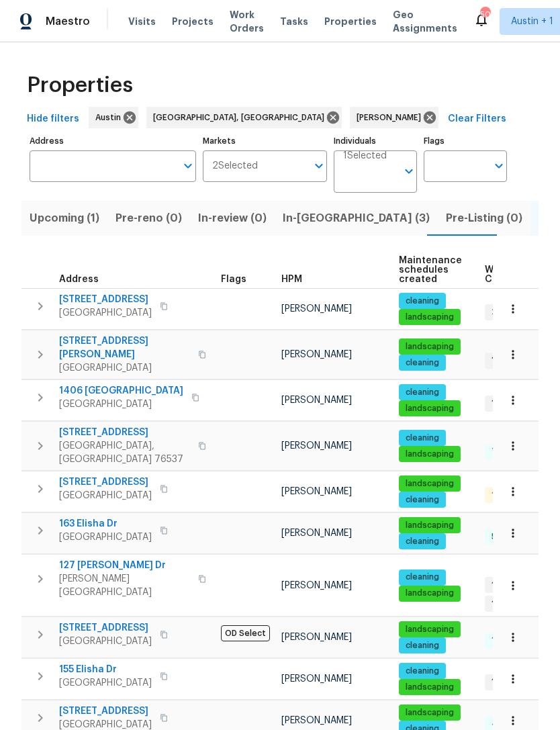 This screenshot has height=730, width=560. What do you see at coordinates (294, 21) in the screenshot?
I see `span: Tasks` at bounding box center [294, 21].